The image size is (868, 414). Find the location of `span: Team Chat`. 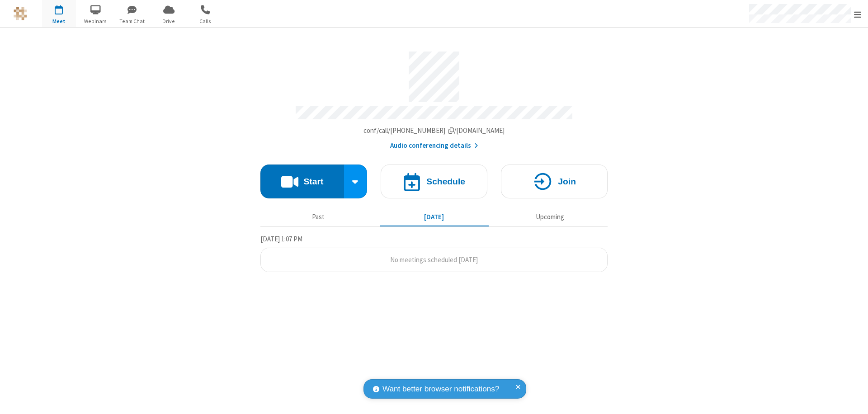

span: Team Chat is located at coordinates (132, 21).